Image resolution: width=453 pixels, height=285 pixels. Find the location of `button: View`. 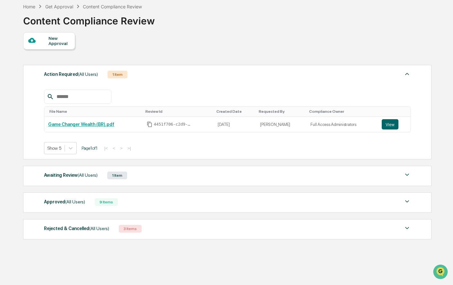

button: View is located at coordinates (390, 124).